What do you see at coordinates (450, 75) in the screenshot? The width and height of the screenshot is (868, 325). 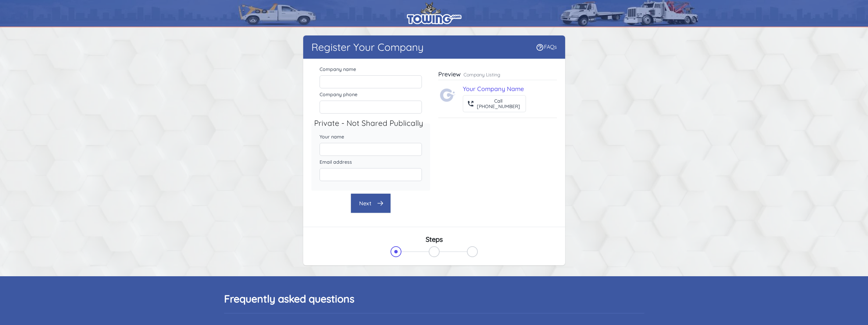 I see `h3: Preview` at bounding box center [450, 75].